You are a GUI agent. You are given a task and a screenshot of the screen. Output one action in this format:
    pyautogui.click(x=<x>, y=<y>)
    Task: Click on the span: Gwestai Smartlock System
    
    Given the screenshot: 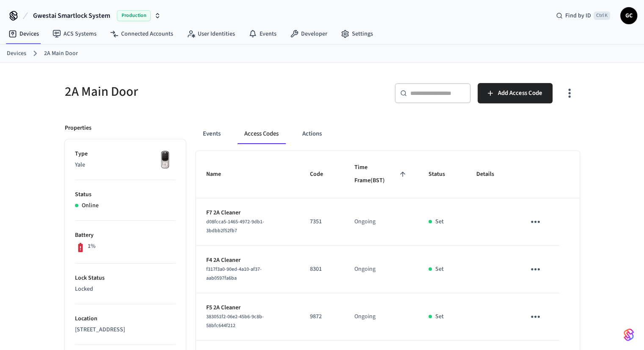 What is the action you would take?
    pyautogui.click(x=72, y=16)
    